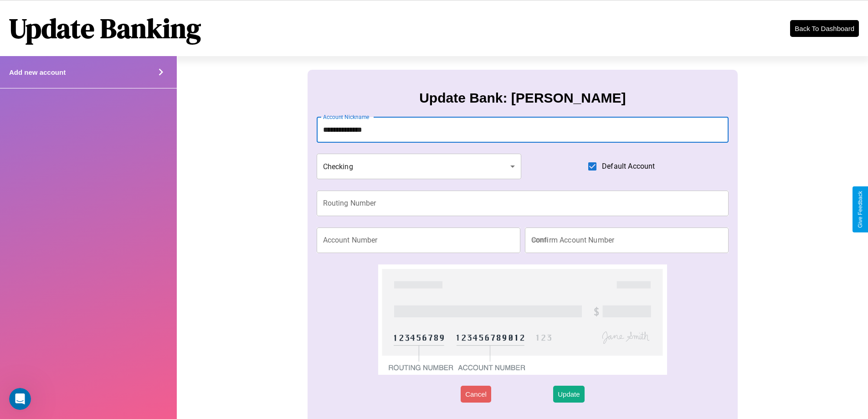  What do you see at coordinates (628, 166) in the screenshot?
I see `span: Default Account` at bounding box center [628, 166].